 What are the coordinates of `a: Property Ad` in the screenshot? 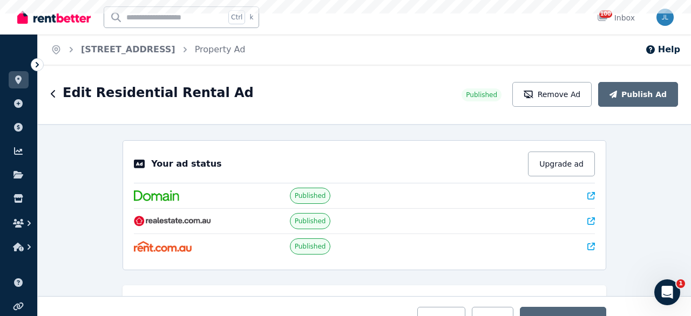 It's located at (220, 49).